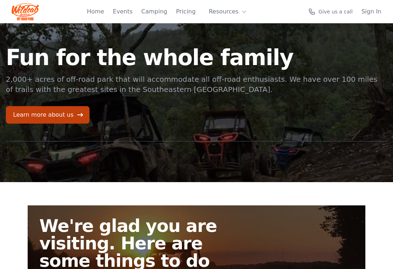 This screenshot has width=393, height=269. What do you see at coordinates (335, 12) in the screenshot?
I see `span: Give us a call` at bounding box center [335, 12].